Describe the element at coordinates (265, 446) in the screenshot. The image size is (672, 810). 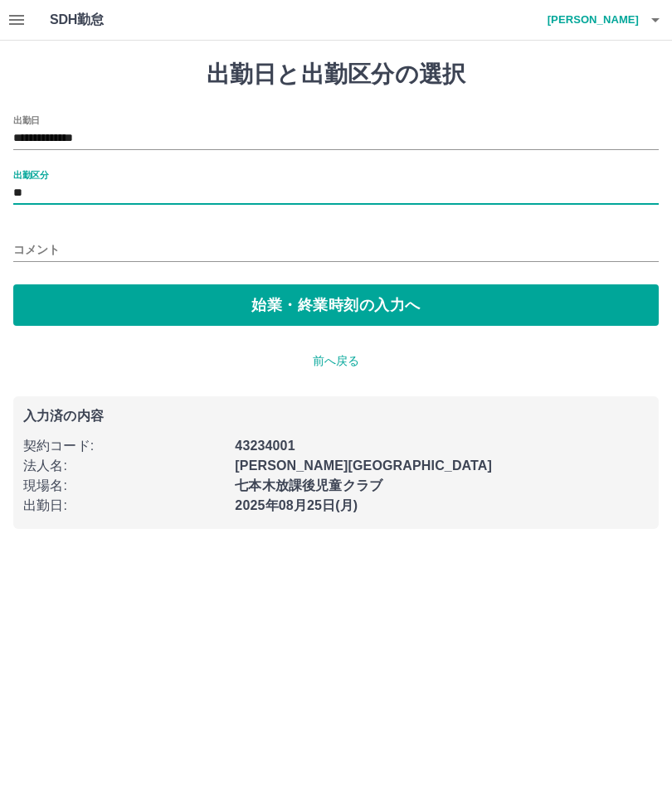
I see `b: 43234001` at that location.